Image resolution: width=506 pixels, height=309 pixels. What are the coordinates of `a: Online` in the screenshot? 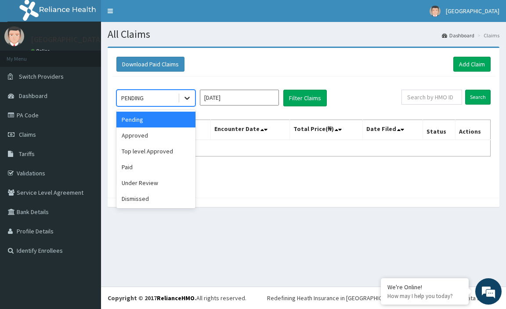 It's located at (41, 51).